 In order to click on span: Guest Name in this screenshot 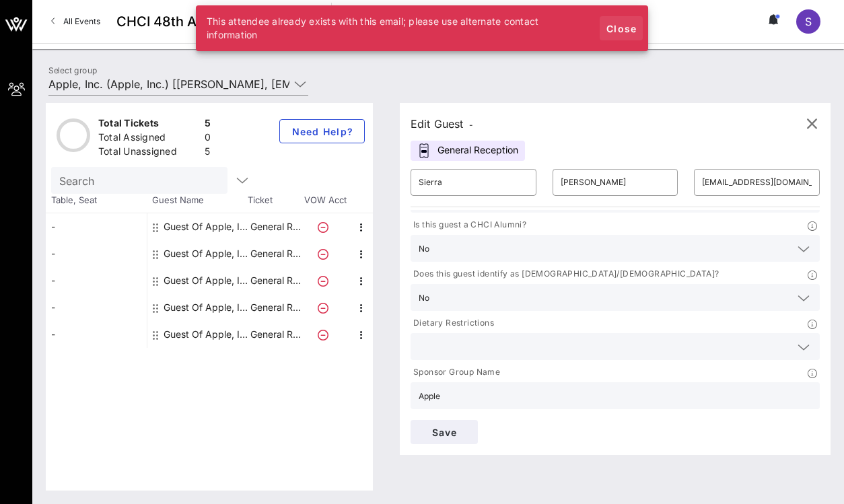, I will do `click(197, 201)`.